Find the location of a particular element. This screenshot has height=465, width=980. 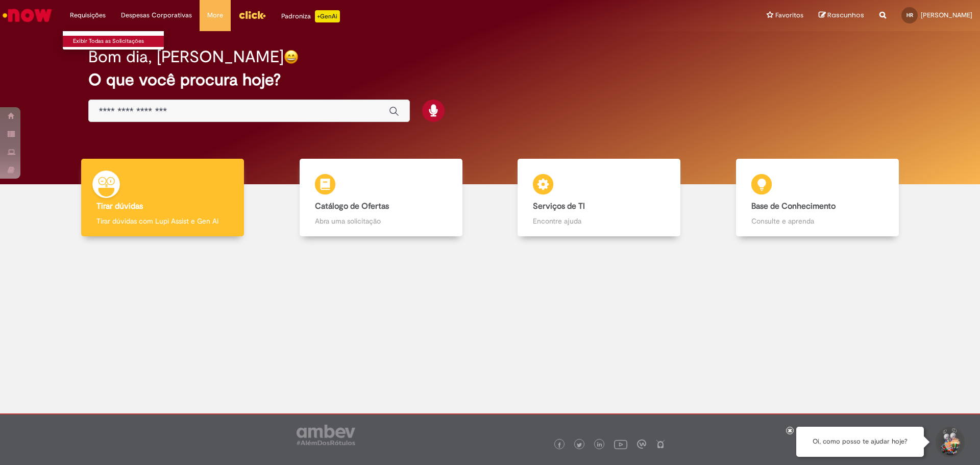

img: logo_footer_facebook.png is located at coordinates (559, 445).